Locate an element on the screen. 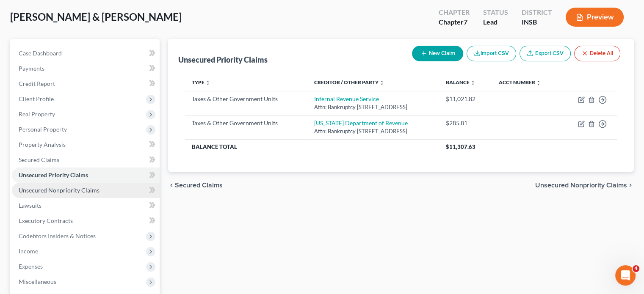  button: Preview is located at coordinates (595, 17).